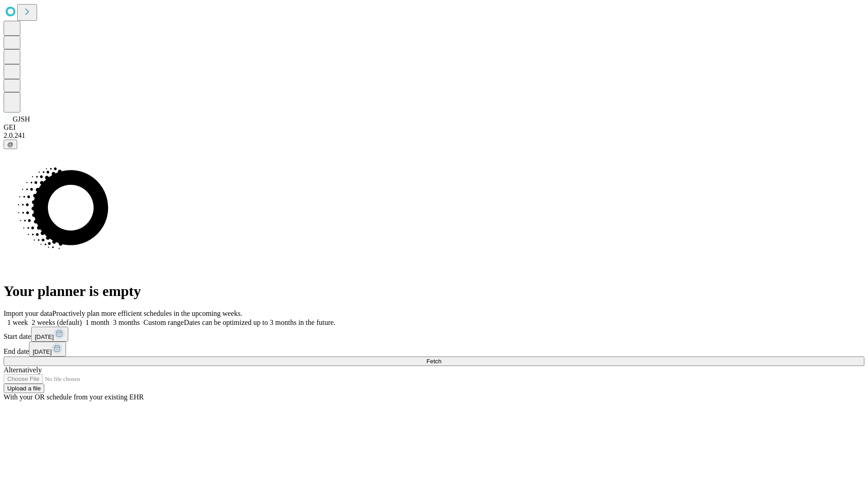  Describe the element at coordinates (56, 322) in the screenshot. I see `span: 2 weeks (default)` at that location.